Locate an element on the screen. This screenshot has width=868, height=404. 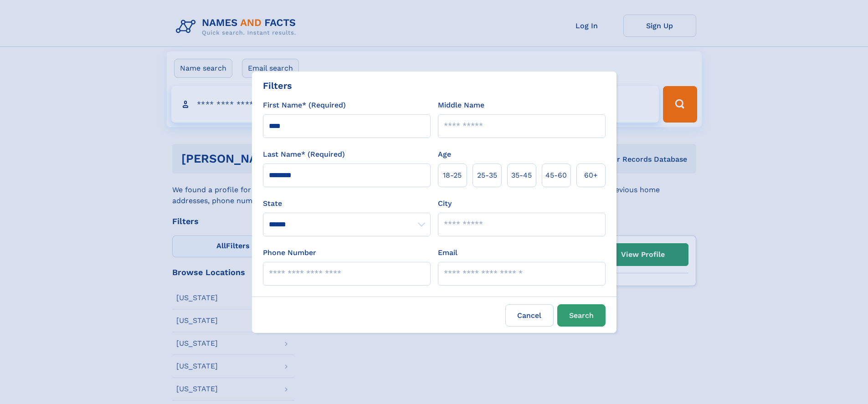
label: Age is located at coordinates (444, 154).